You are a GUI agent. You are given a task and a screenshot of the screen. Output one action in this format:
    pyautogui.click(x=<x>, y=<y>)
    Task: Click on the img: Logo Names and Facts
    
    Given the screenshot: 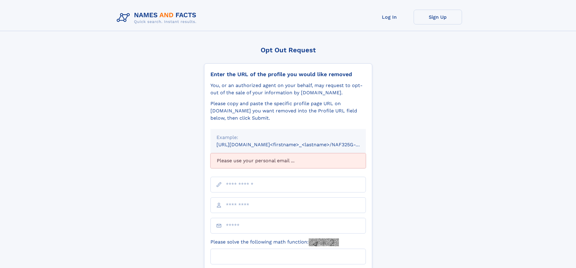 What is the action you would take?
    pyautogui.click(x=158, y=18)
    